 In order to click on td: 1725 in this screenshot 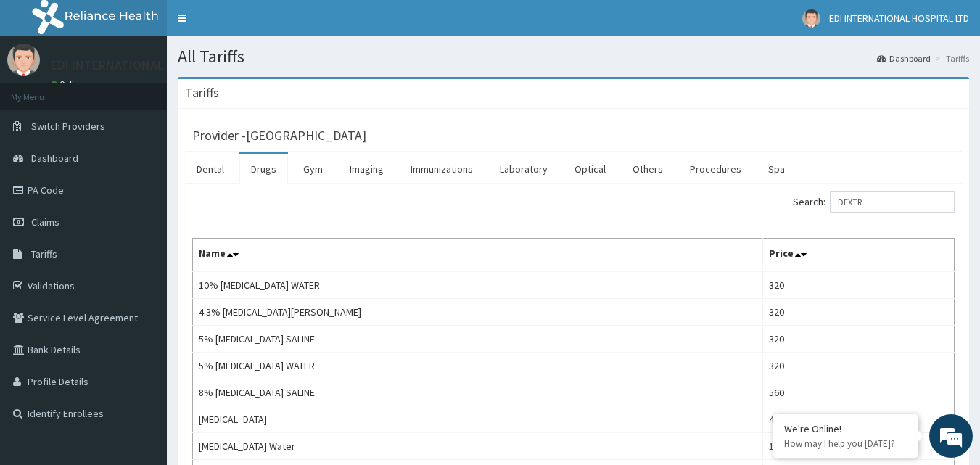, I will do `click(858, 446)`.